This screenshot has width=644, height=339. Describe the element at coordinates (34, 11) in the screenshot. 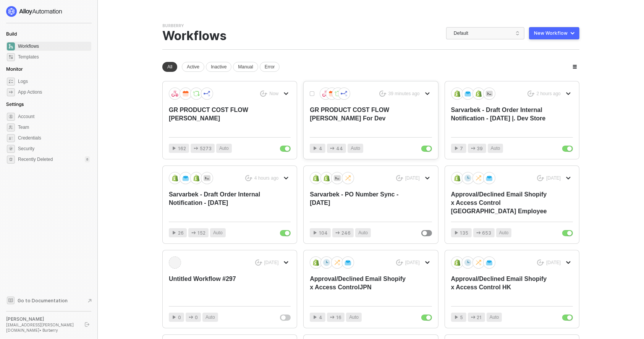

I see `img: logo` at that location.